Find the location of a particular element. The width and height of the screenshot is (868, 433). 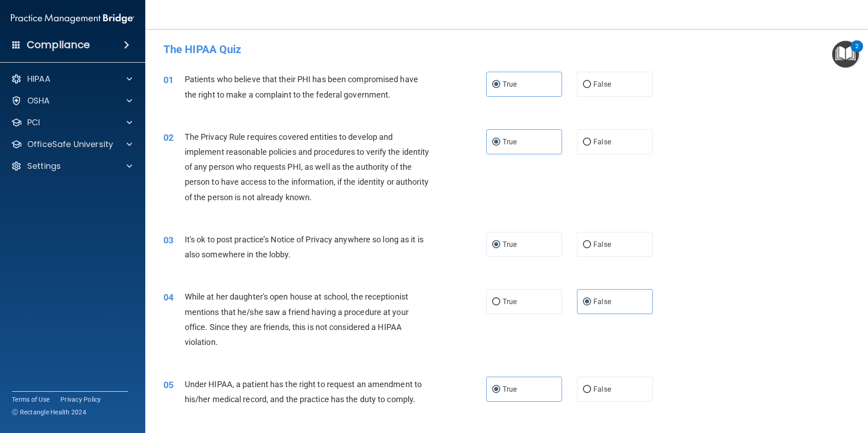

span: The Privacy Rule requires covered entities to develop and implement reasonable policies and proce... is located at coordinates (307, 167).